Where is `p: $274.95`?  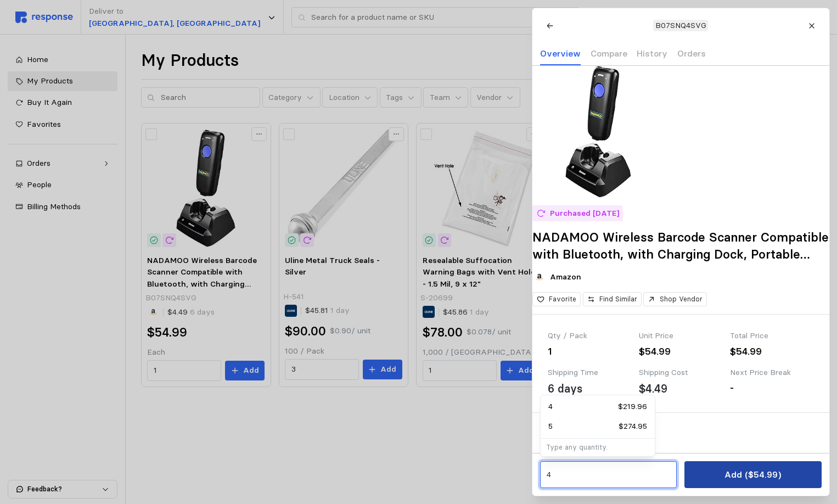
p: $274.95 is located at coordinates (633, 427).